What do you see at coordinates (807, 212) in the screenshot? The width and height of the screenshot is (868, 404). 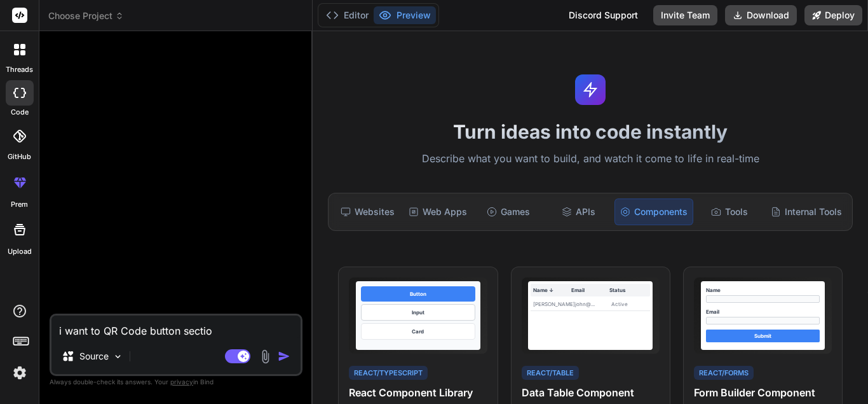 I see `div: Internal Tools` at bounding box center [807, 212].